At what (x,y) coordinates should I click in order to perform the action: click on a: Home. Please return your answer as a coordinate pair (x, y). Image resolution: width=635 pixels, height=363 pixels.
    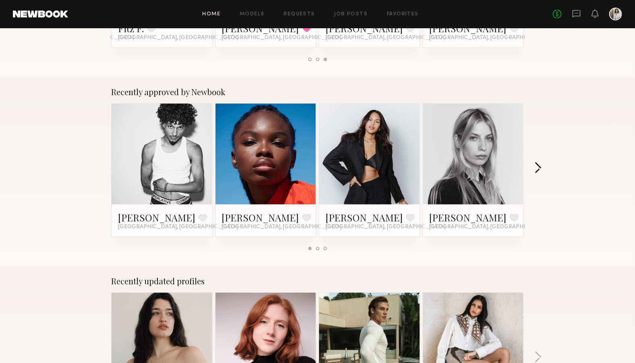
    Looking at the image, I should click on (211, 14).